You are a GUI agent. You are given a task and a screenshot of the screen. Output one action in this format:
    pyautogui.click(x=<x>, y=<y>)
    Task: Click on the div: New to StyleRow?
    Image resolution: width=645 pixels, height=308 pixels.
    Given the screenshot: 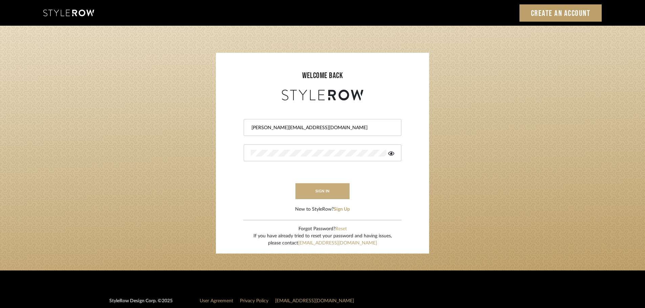 What is the action you would take?
    pyautogui.click(x=322, y=209)
    